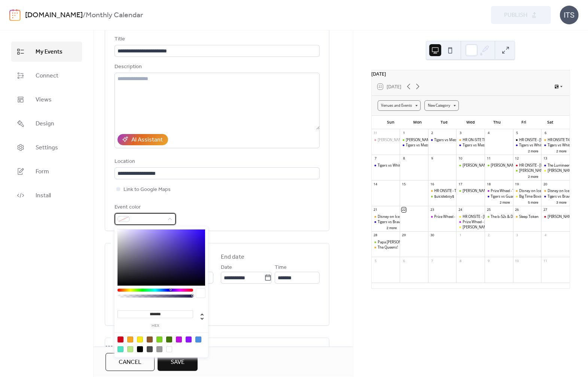 The width and height of the screenshot is (588, 377). Describe the element at coordinates (518, 133) in the screenshot. I see `div: 5` at that location.